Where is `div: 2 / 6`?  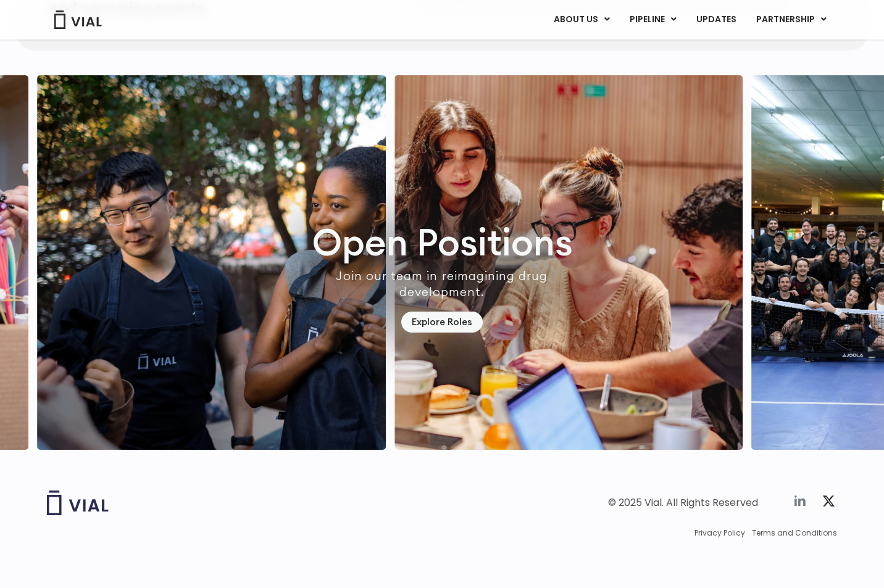
div: 2 / 6 is located at coordinates (569, 263).